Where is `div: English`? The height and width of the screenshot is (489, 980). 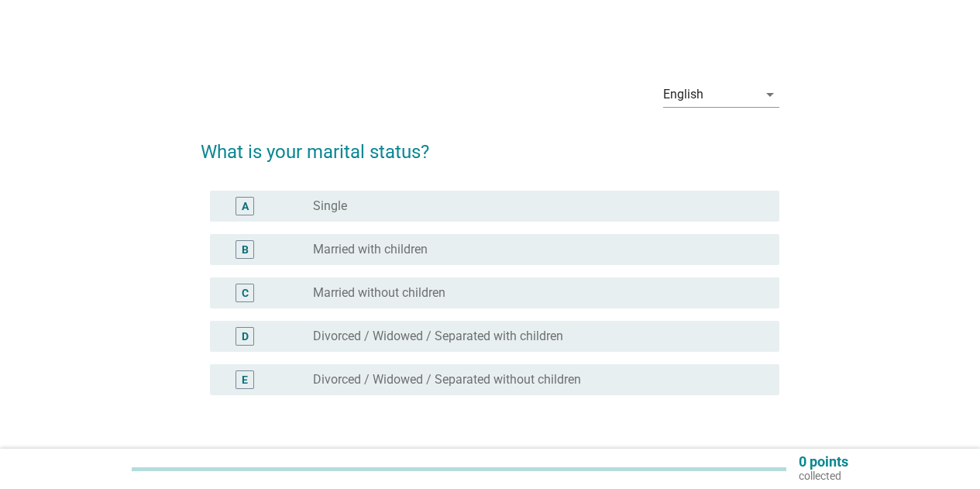
div: English is located at coordinates (683, 95).